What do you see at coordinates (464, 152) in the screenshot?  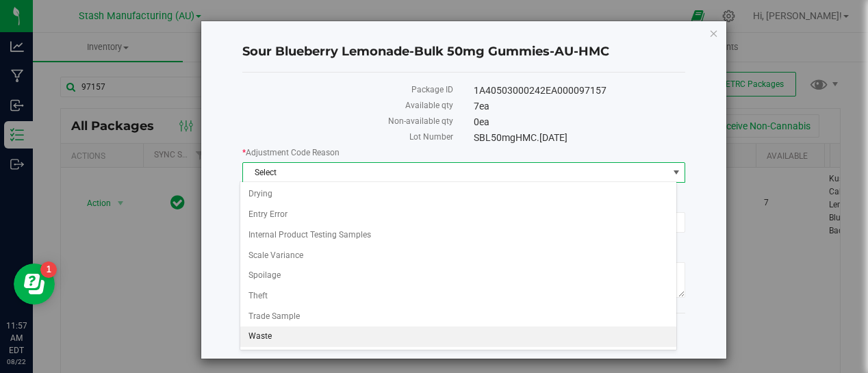 I see `label: Adjustment Code Reason` at bounding box center [464, 152].